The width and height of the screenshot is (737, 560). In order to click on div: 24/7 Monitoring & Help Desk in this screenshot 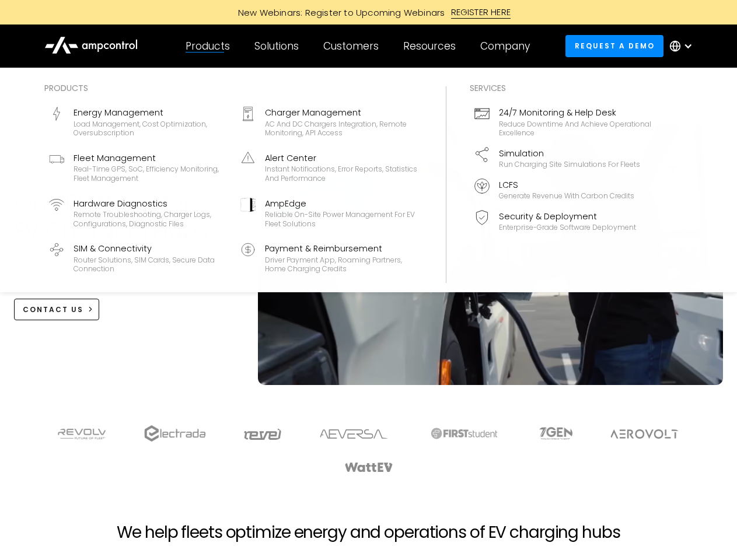, I will do `click(576, 112)`.